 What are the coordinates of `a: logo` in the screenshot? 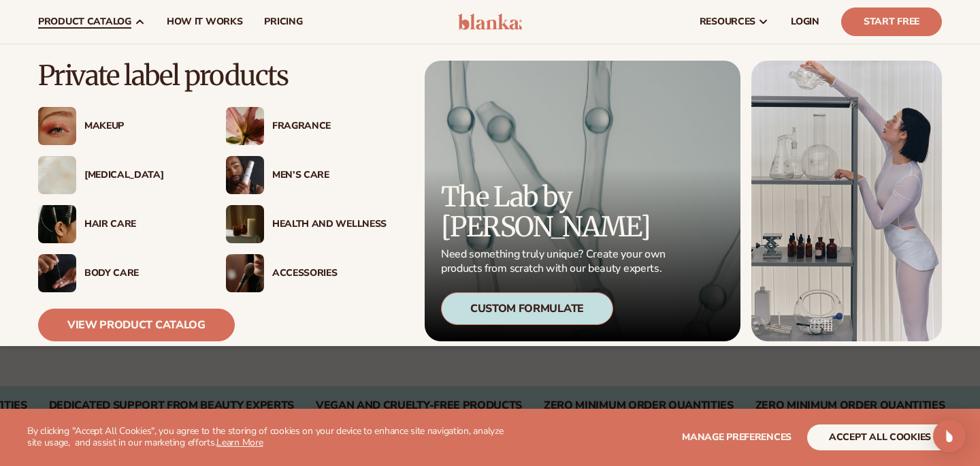 It's located at (490, 22).